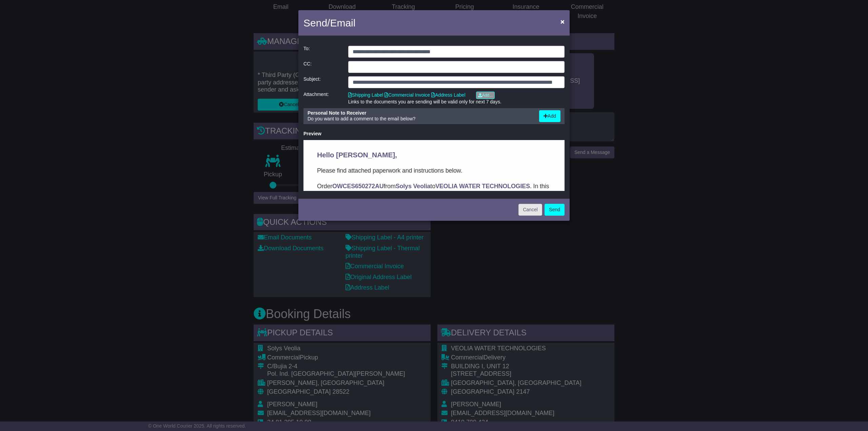 This screenshot has height=431, width=868. What do you see at coordinates (485, 95) in the screenshot?
I see `a: Add...` at bounding box center [485, 95].